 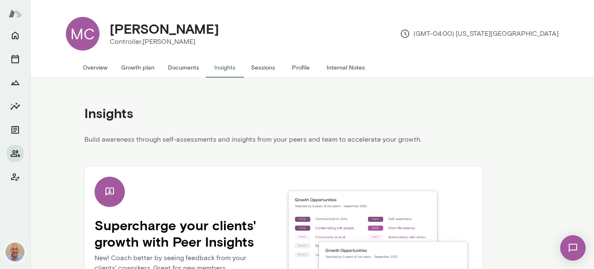 What do you see at coordinates (15, 177) in the screenshot?
I see `button: Client app` at bounding box center [15, 177].